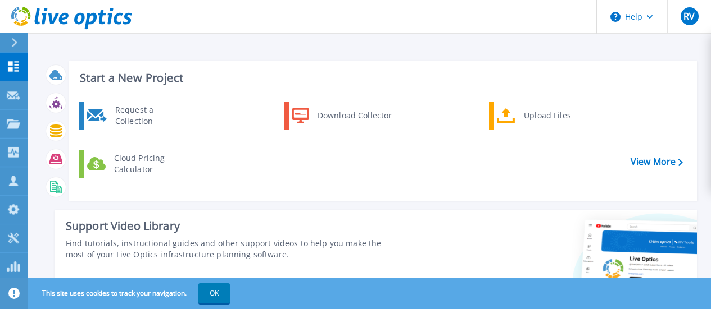  Describe the element at coordinates (656, 162) in the screenshot. I see `a: View More` at that location.